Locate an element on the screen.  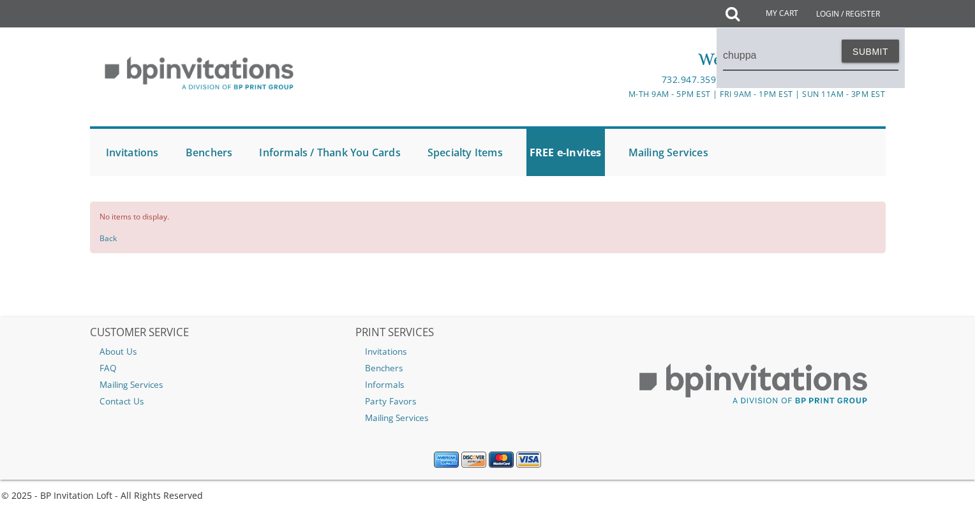
img: BP Invitation Loft is located at coordinates (199, 73).